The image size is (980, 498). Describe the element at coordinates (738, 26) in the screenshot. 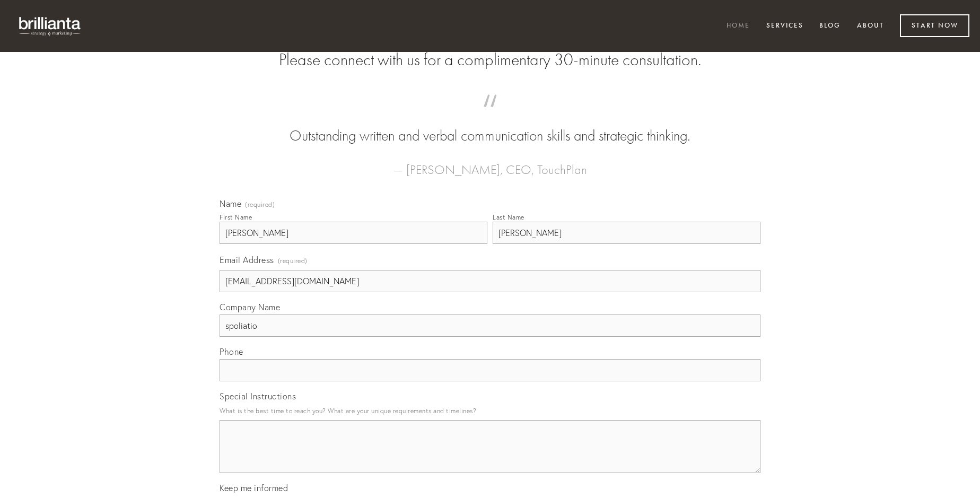

I see `a: Home` at that location.